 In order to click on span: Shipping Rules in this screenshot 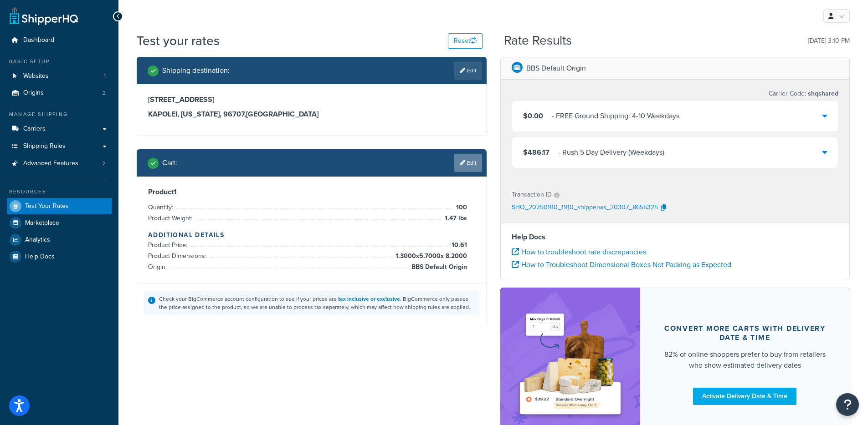, I will do `click(44, 146)`.